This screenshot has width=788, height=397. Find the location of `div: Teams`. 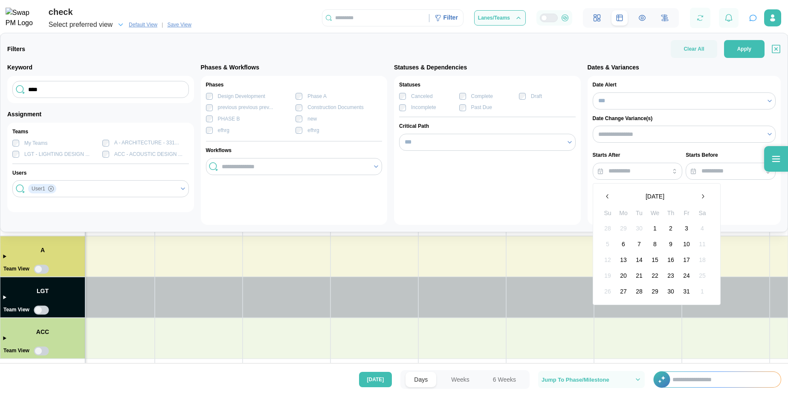

div: Teams is located at coordinates (101, 132).